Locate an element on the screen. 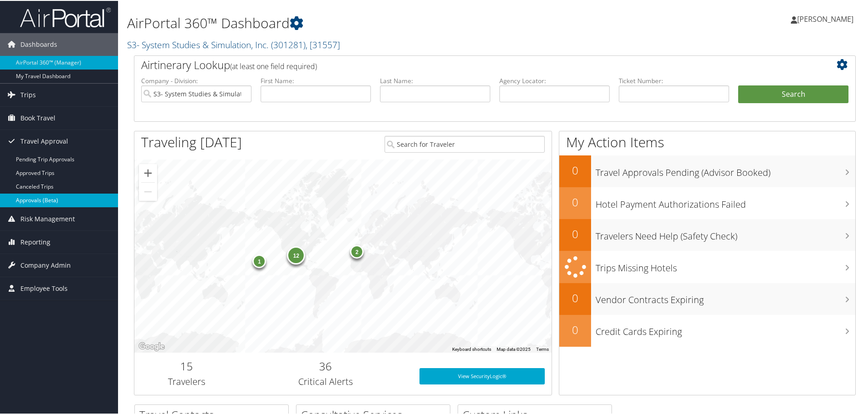 The height and width of the screenshot is (414, 868). h2: 36 is located at coordinates (326, 365).